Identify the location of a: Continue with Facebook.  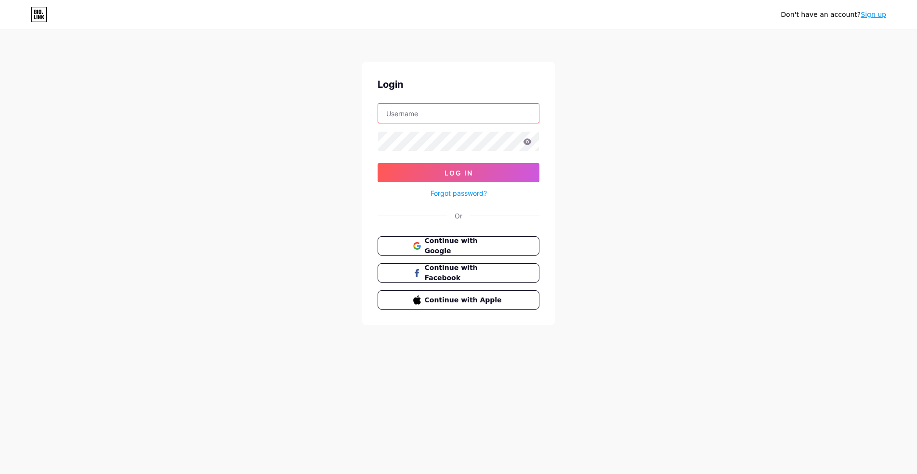
(459, 273).